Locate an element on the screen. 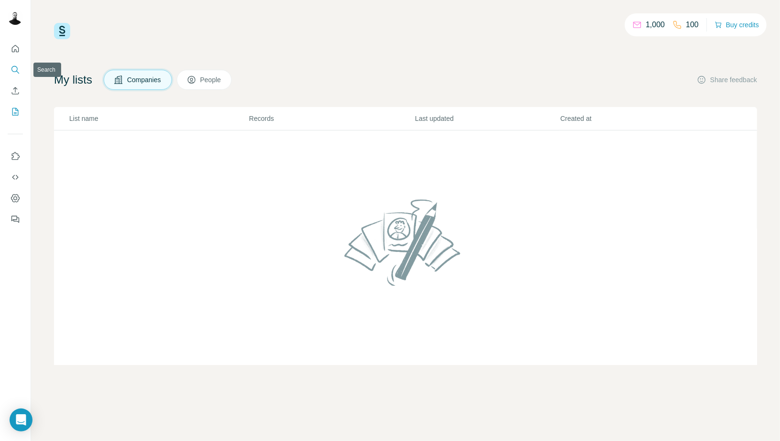 The image size is (780, 441). p: 100 is located at coordinates (692, 25).